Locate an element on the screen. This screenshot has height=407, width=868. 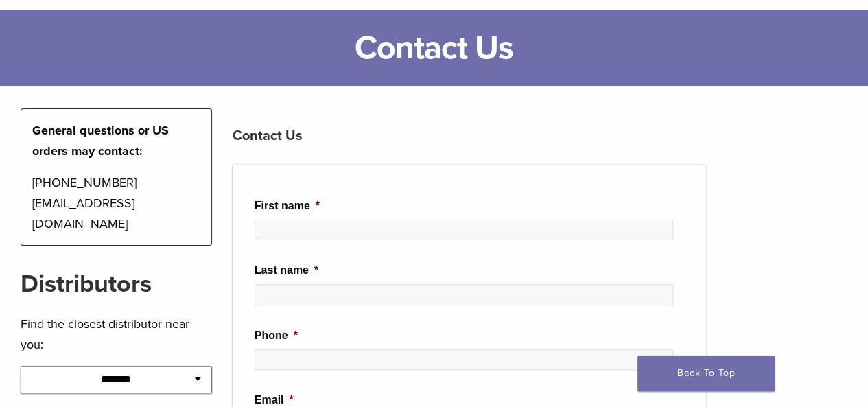
strong: General questions or US orders may contact: is located at coordinates (100, 140).